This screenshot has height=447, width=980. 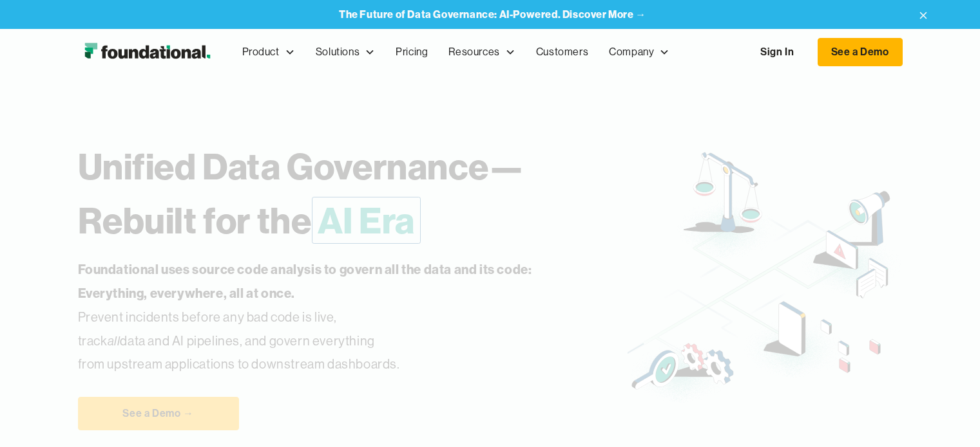 I want to click on a: The Future of Data Governance: AI-Powered. Discover More →, so click(x=492, y=14).